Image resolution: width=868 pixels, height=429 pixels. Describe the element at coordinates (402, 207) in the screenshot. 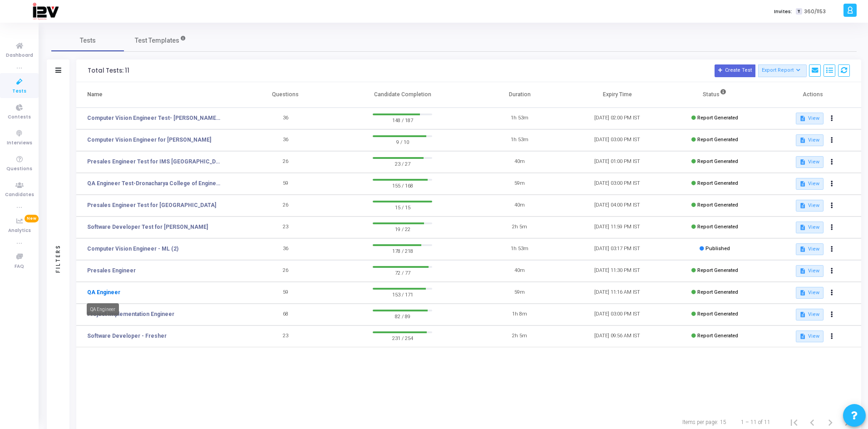

I see `span: 15 / 15` at that location.